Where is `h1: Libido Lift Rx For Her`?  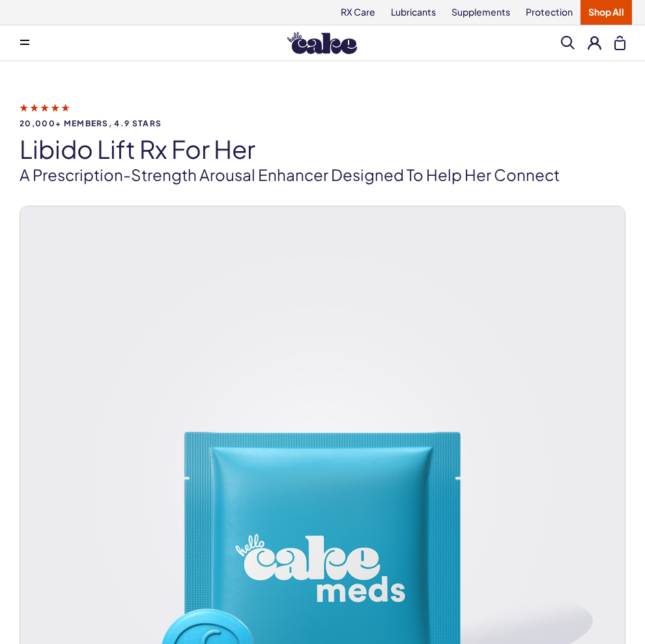 h1: Libido Lift Rx For Her is located at coordinates (322, 149).